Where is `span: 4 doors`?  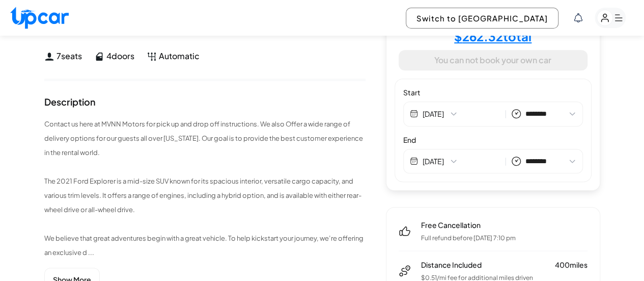 span: 4 doors is located at coordinates (120, 56).